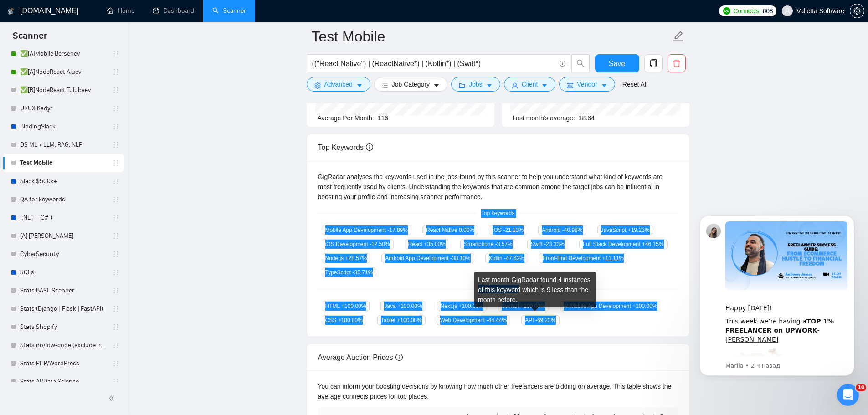  Describe the element at coordinates (434, 244) in the screenshot. I see `span: +35.00 %` at that location.